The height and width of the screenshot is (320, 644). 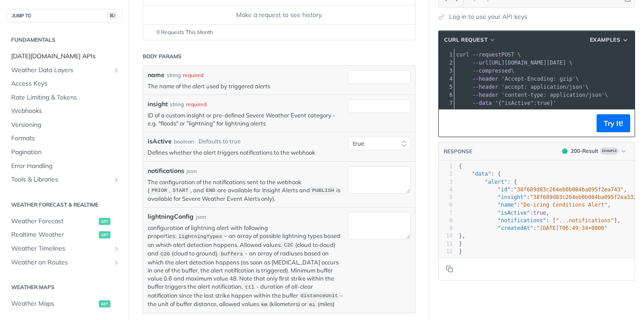 What do you see at coordinates (504, 190) in the screenshot?
I see `span: "id"` at bounding box center [504, 190].